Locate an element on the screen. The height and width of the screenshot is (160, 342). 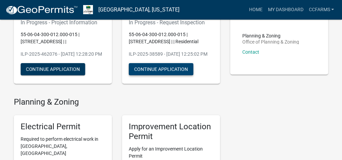
p: Office of Planning & Zoning is located at coordinates (271, 42).